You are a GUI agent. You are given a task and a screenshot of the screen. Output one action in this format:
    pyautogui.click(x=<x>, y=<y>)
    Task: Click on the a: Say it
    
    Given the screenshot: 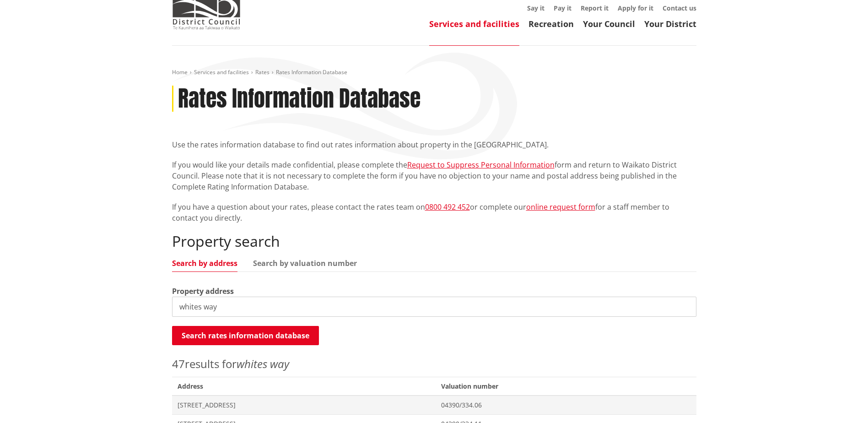 What is the action you would take?
    pyautogui.click(x=536, y=8)
    